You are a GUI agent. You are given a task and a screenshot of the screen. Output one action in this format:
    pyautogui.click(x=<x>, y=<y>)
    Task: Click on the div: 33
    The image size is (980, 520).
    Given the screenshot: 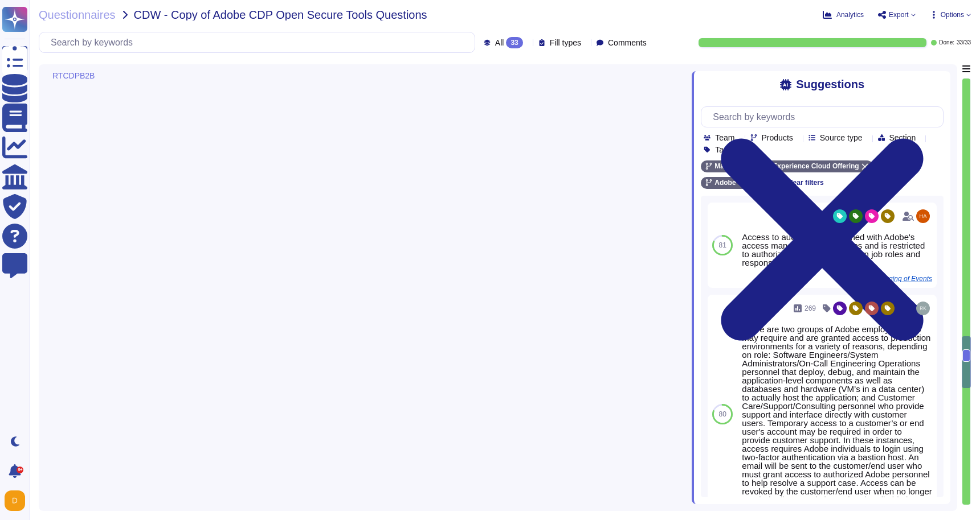 What is the action you would take?
    pyautogui.click(x=514, y=43)
    